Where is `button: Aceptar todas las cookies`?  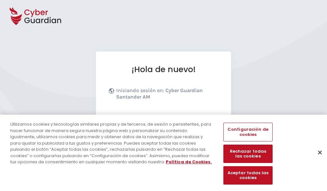
button: Aceptar todas las cookies is located at coordinates (248, 175).